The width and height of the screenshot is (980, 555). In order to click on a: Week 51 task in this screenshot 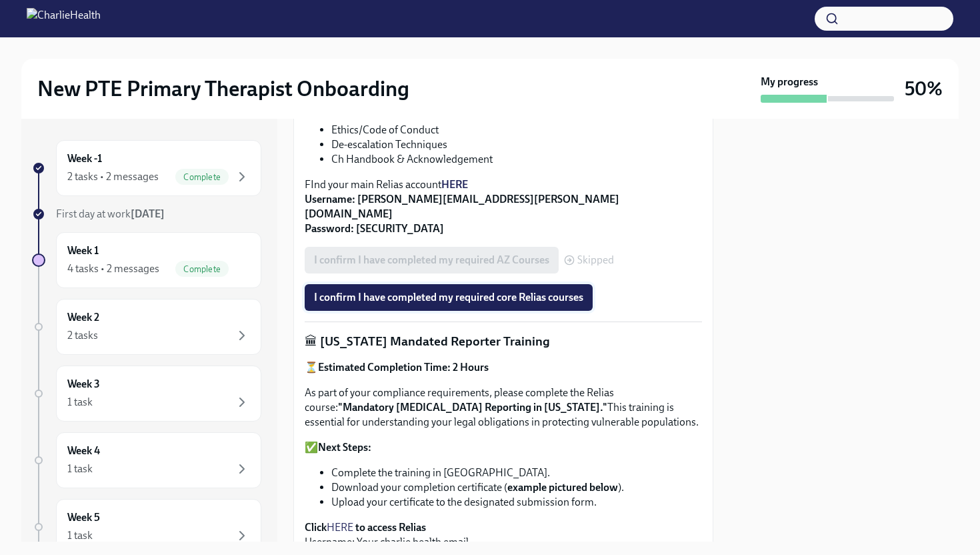, I will do `click(147, 526)`.